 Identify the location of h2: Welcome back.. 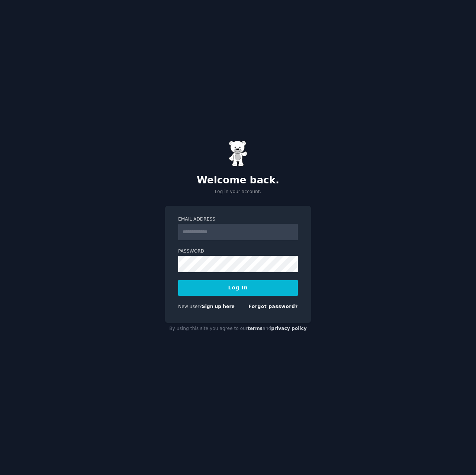
(238, 181).